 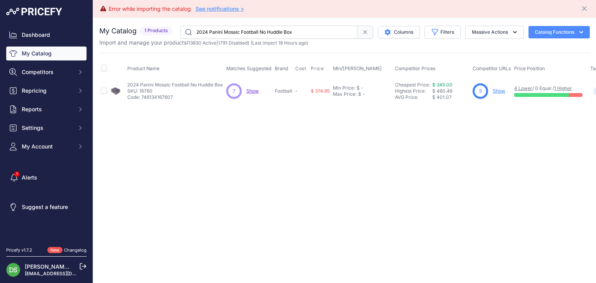 I want to click on a: Suggest a feature, so click(x=46, y=207).